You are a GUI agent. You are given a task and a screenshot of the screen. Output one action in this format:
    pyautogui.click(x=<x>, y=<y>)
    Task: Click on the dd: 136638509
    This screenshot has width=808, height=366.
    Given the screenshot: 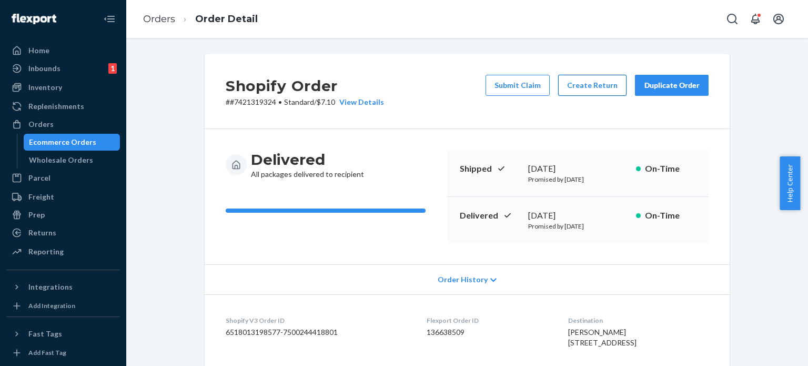 What is the action you would take?
    pyautogui.click(x=489, y=332)
    